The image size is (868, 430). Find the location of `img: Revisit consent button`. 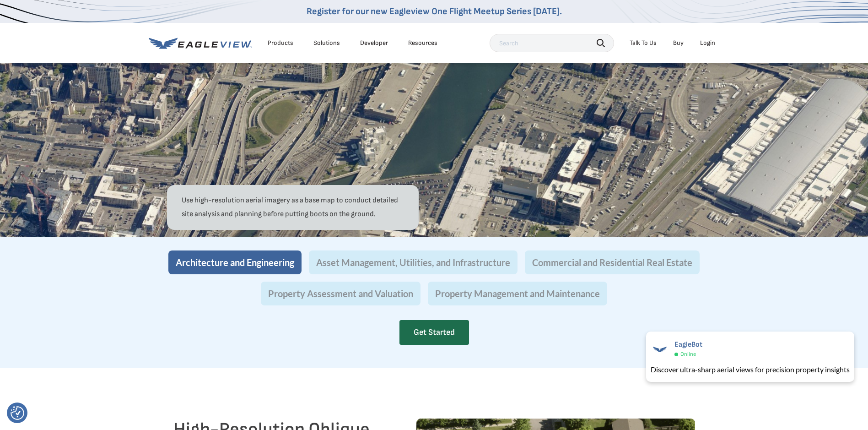

img: Revisit consent button is located at coordinates (17, 413).